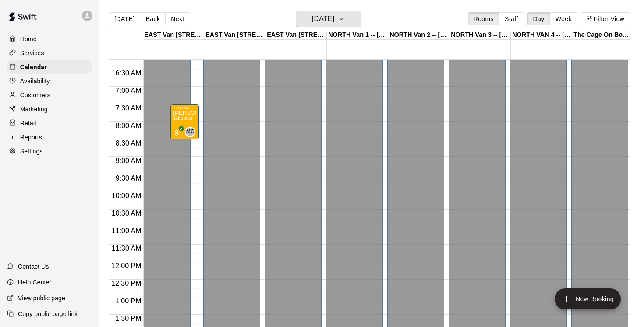 This screenshot has width=644, height=327. I want to click on p: Services, so click(32, 53).